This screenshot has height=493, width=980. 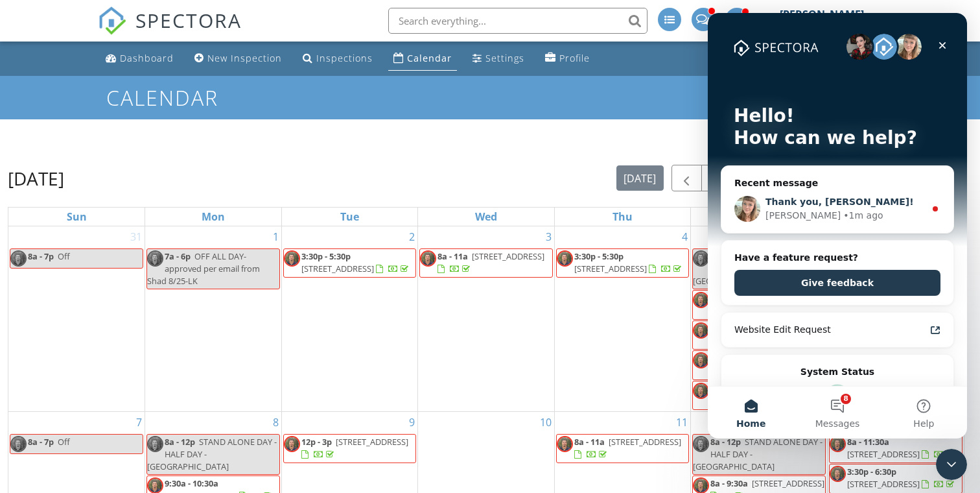 I want to click on td: Go to September 1, 2025, so click(x=213, y=319).